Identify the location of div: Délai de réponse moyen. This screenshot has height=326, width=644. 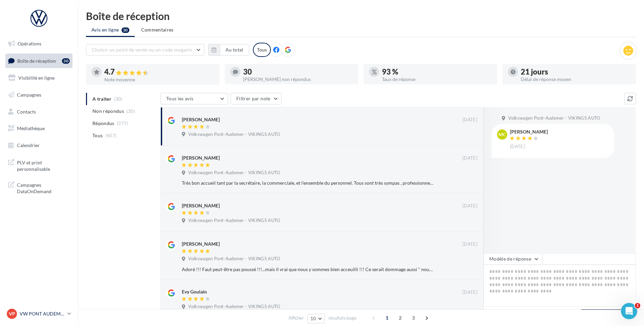
(576, 79).